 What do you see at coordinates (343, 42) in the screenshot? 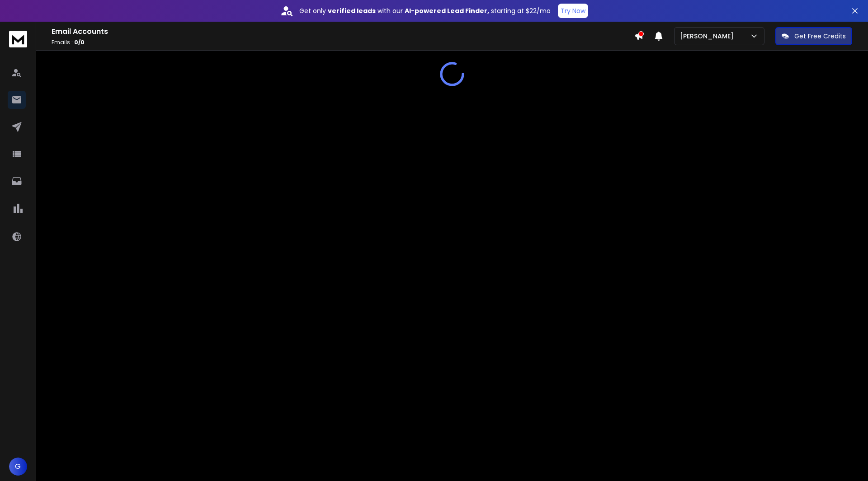
I see `p: Emails :` at bounding box center [343, 42].